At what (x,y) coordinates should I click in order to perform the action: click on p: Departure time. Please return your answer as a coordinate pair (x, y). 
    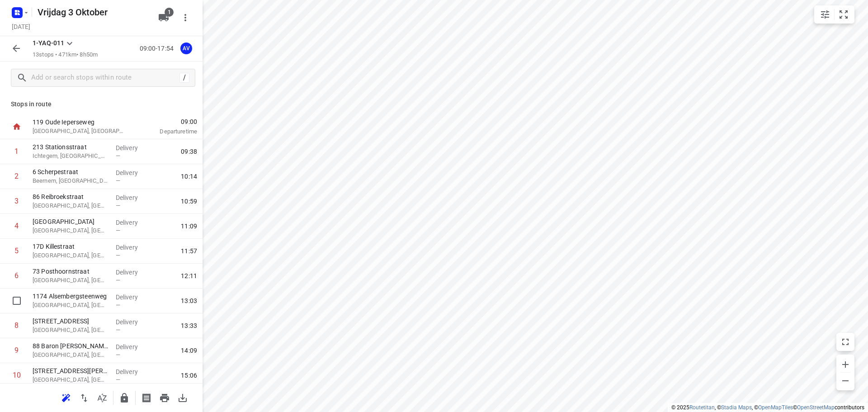
    Looking at the image, I should click on (167, 132).